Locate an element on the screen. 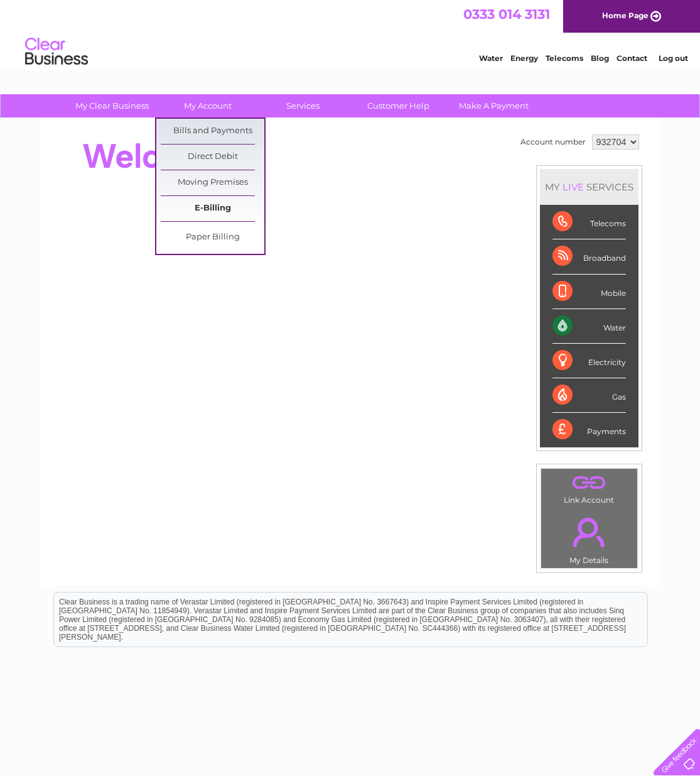 Image resolution: width=700 pixels, height=776 pixels. a: My Clear Business is located at coordinates (112, 106).